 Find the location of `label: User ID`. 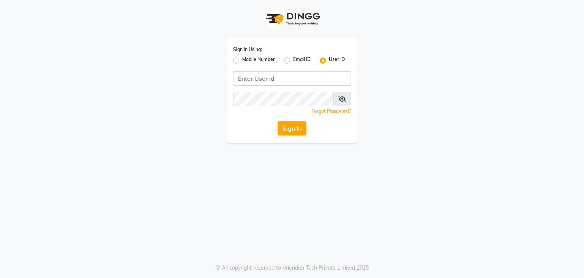

label: User ID is located at coordinates (337, 61).